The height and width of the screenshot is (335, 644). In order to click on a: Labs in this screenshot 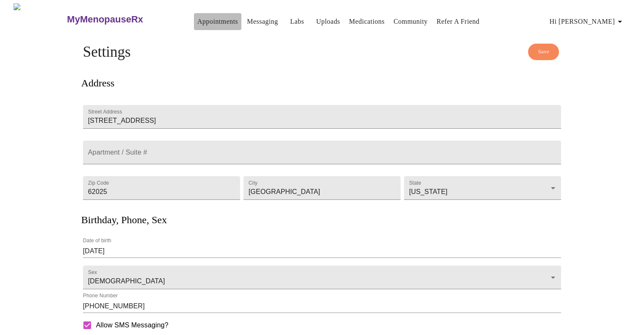, I will do `click(297, 22)`.